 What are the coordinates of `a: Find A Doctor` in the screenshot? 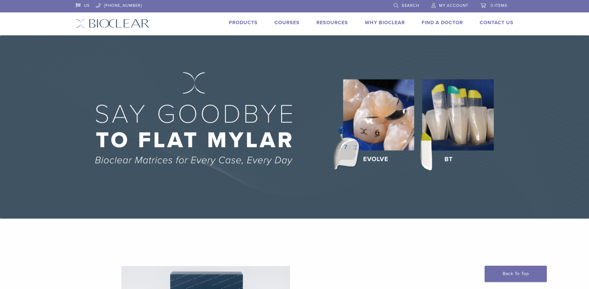 It's located at (442, 23).